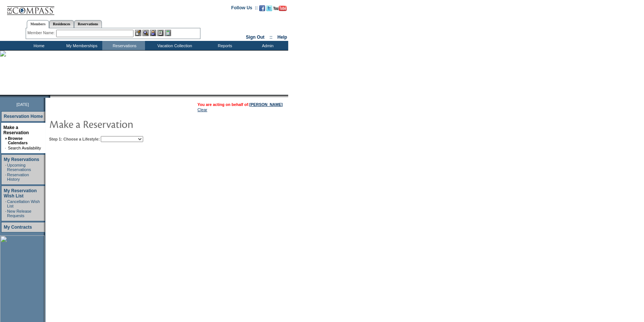 The height and width of the screenshot is (322, 644). I want to click on a: Subscribe to our YouTube Channel, so click(280, 10).